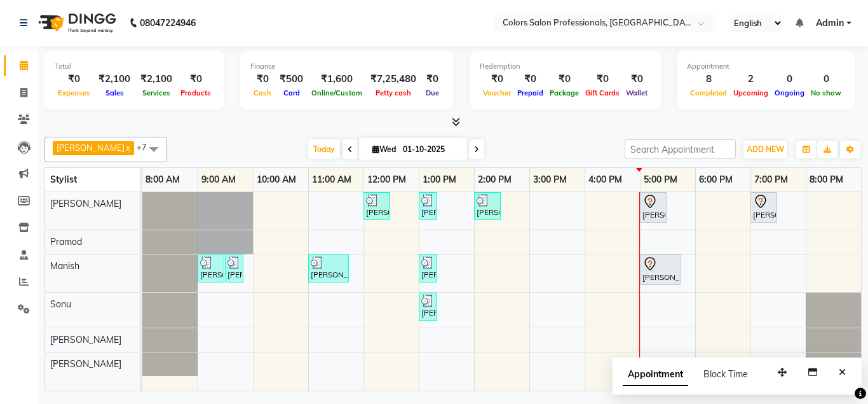  I want to click on span: Appointment, so click(655, 375).